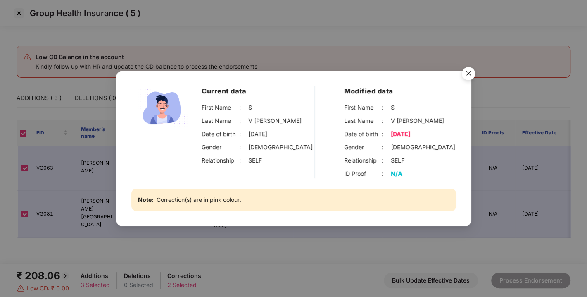 Image resolution: width=587 pixels, height=297 pixels. I want to click on h3: Current data, so click(258, 91).